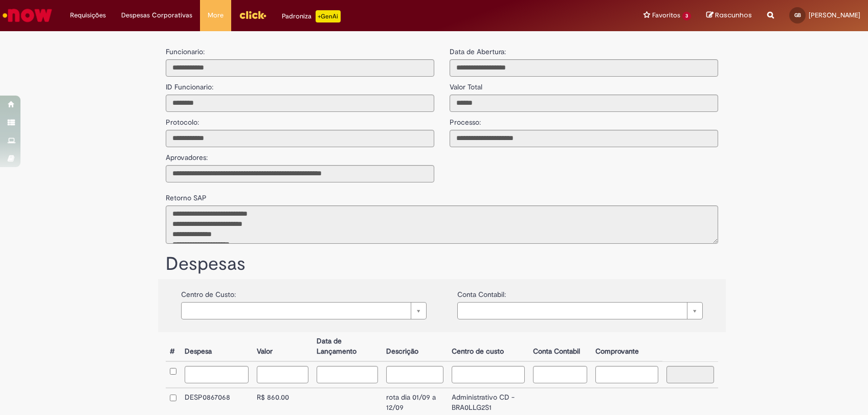 Image resolution: width=868 pixels, height=415 pixels. What do you see at coordinates (311, 16) in the screenshot?
I see `div: Padroniza` at bounding box center [311, 16].